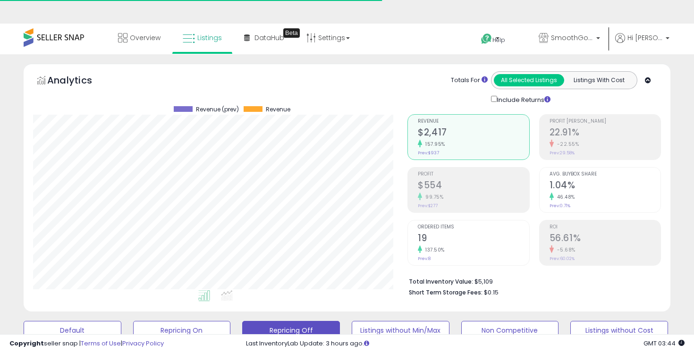  I want to click on div: Include Returns, so click(523, 99).